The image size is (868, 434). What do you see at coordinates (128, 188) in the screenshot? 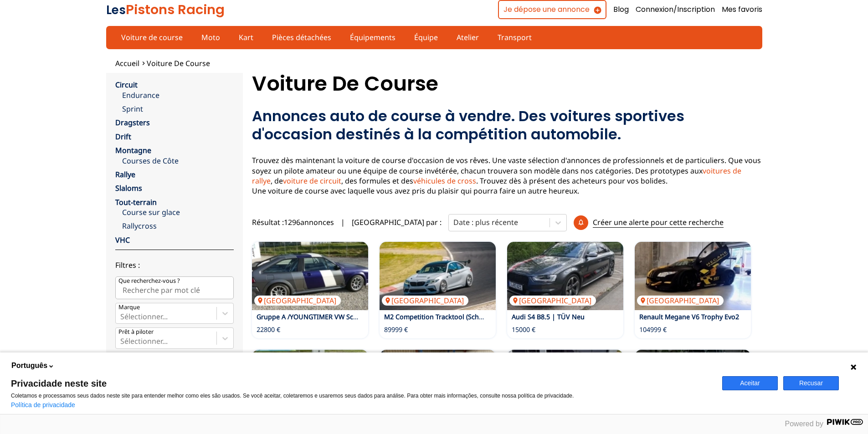
I see `a: Slaloms` at bounding box center [128, 188].